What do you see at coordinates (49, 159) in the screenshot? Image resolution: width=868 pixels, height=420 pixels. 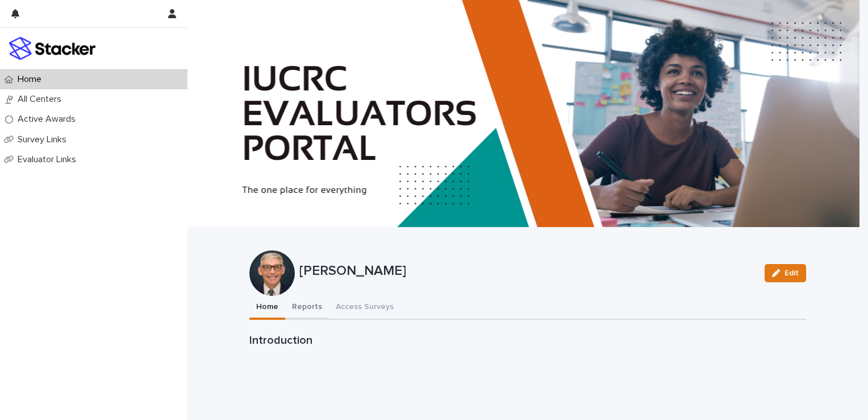 I see `p: Evaluator Links` at bounding box center [49, 159].